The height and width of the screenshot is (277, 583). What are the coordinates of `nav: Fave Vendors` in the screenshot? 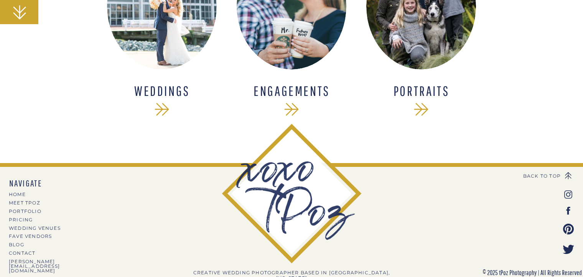 It's located at (42, 236).